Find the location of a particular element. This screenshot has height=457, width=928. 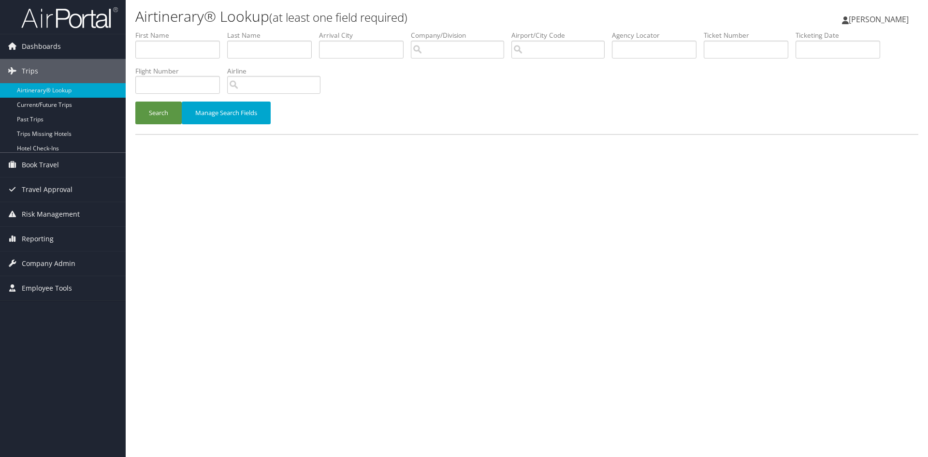

label: First Name is located at coordinates (181, 35).